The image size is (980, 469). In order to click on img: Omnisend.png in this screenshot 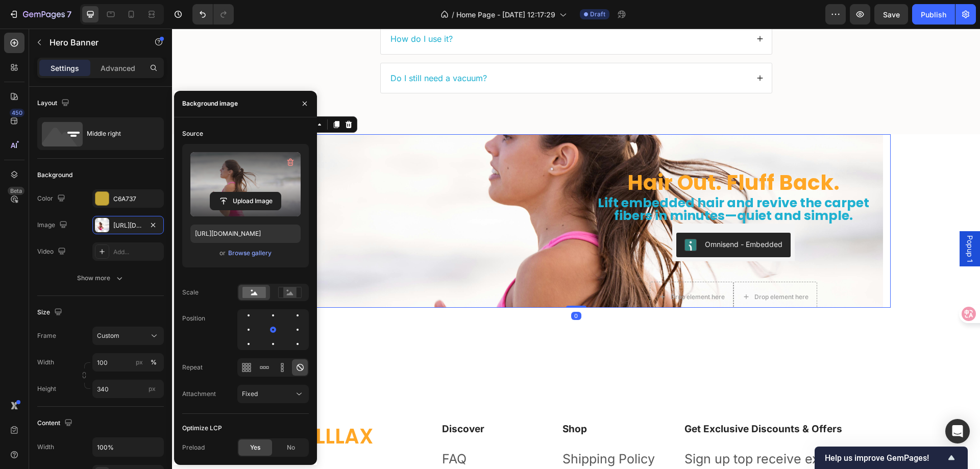, I will do `click(518, 216)`.